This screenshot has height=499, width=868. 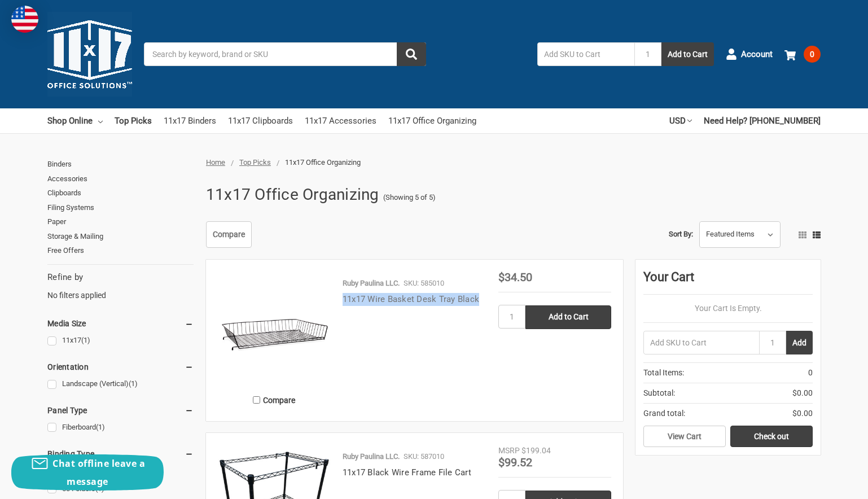 I want to click on span: Account, so click(x=757, y=54).